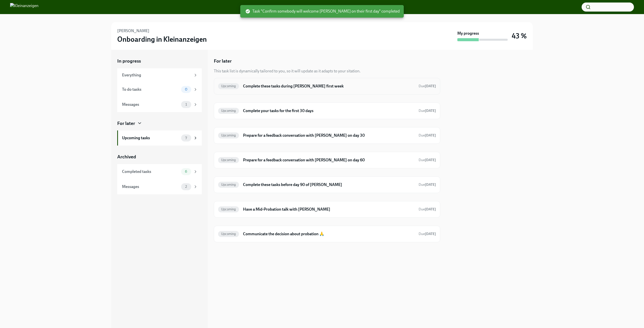  What do you see at coordinates (150, 138) in the screenshot?
I see `div: Upcoming tasks` at bounding box center [150, 138].